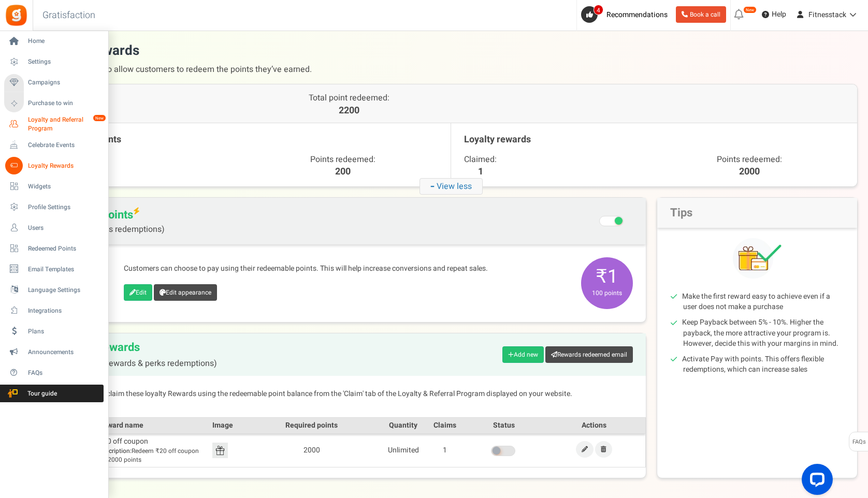 Image resolution: width=868 pixels, height=498 pixels. Describe the element at coordinates (110, 229) in the screenshot. I see `span: (Flexible points redemptions)` at that location.